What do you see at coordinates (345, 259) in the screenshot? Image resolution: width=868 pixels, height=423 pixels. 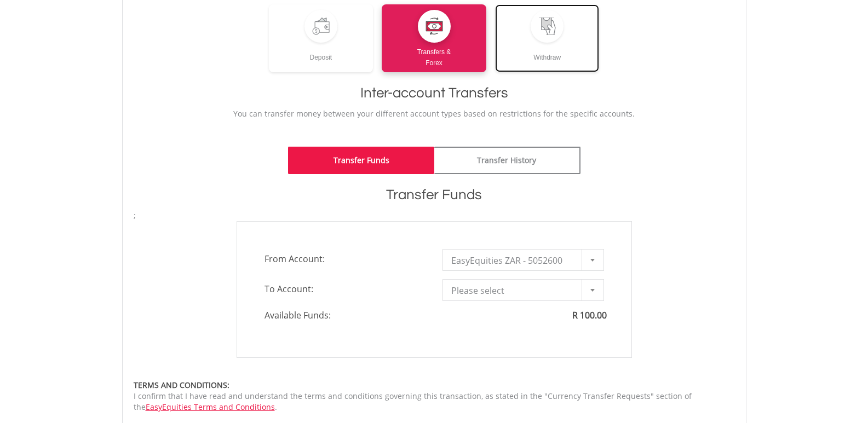 I see `span: From Account:` at bounding box center [345, 259].